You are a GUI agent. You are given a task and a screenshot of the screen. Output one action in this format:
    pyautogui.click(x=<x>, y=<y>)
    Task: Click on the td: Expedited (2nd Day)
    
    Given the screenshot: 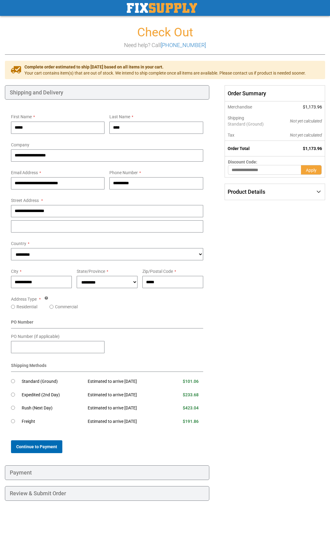 What is the action you would take?
    pyautogui.click(x=52, y=395)
    